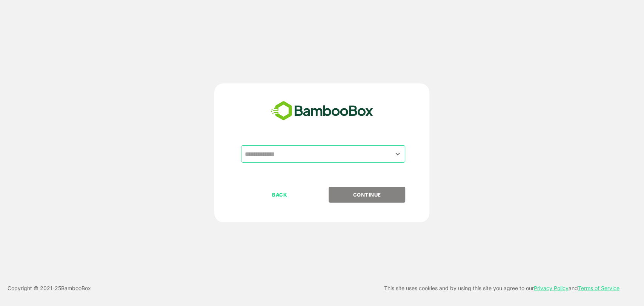 The image size is (644, 306). Describe the element at coordinates (322, 111) in the screenshot. I see `img: bamboobox` at that location.